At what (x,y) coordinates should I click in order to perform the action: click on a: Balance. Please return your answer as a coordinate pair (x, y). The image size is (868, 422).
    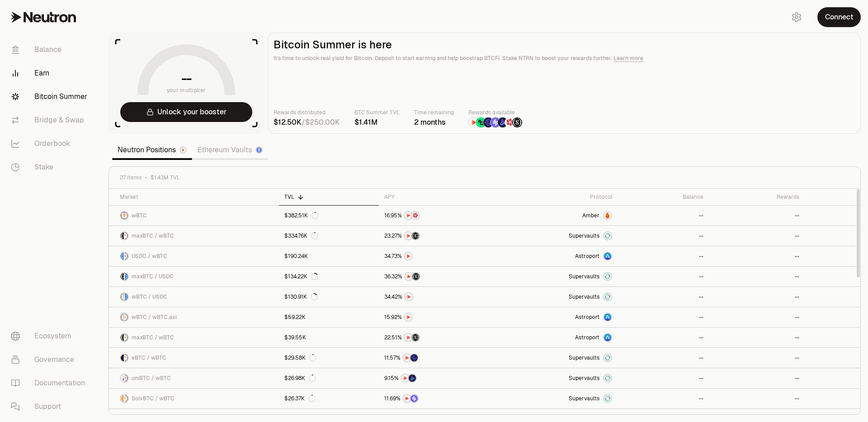
    Looking at the image, I should click on (50, 50).